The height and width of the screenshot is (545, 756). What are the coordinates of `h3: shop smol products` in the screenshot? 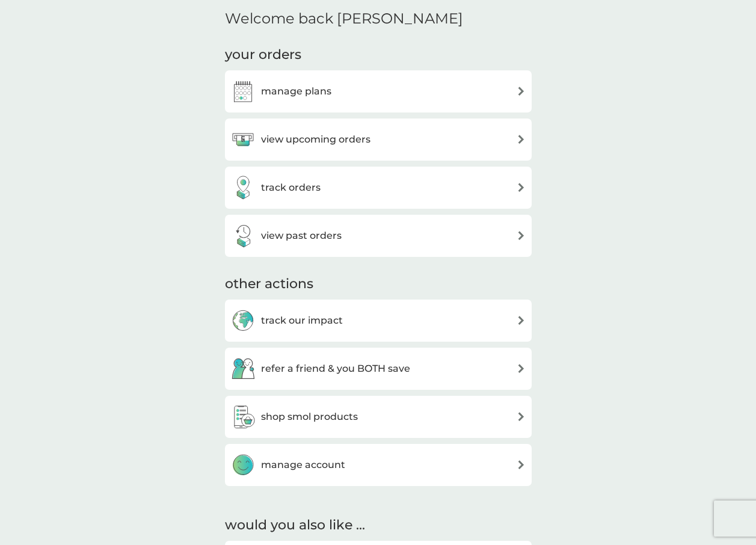 It's located at (309, 416).